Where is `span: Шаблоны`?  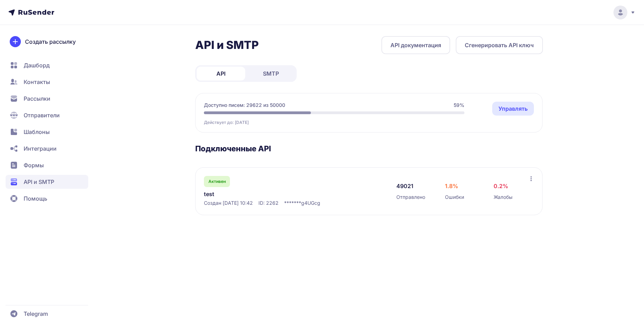
span: Шаблоны is located at coordinates (37, 132).